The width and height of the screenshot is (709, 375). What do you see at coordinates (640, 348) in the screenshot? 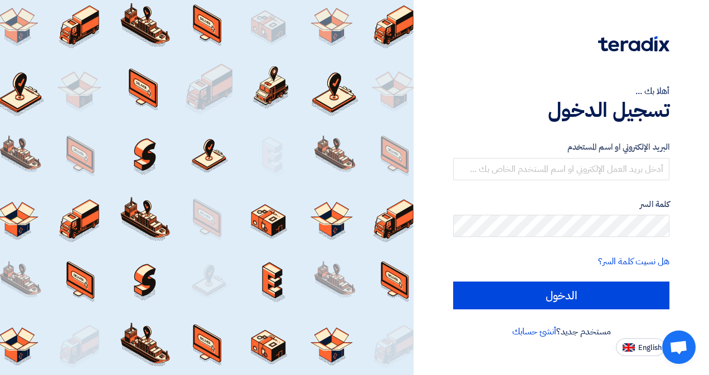
I see `button: English` at bounding box center [640, 348].